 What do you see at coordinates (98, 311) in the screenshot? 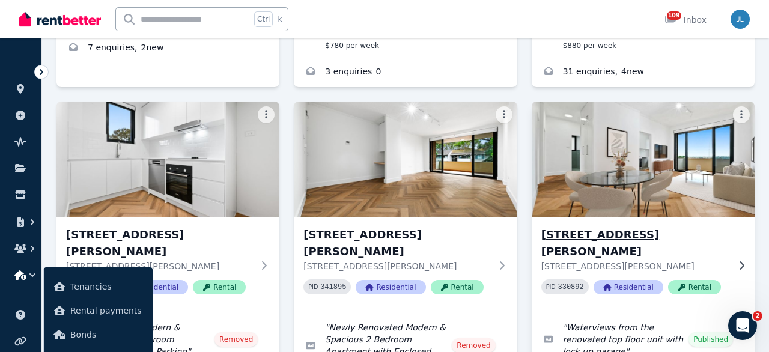
I see `a: Rental payments` at bounding box center [98, 311].